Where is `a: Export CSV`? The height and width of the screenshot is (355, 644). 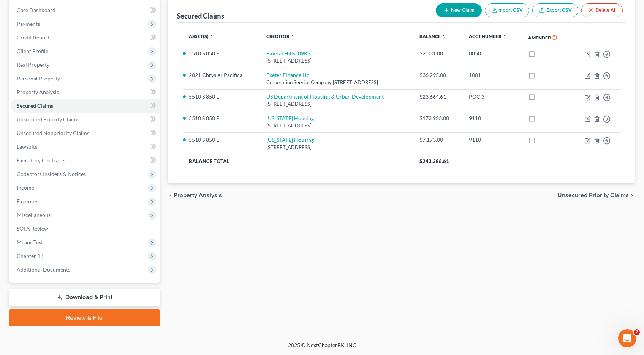
a: Export CSV is located at coordinates (555, 10).